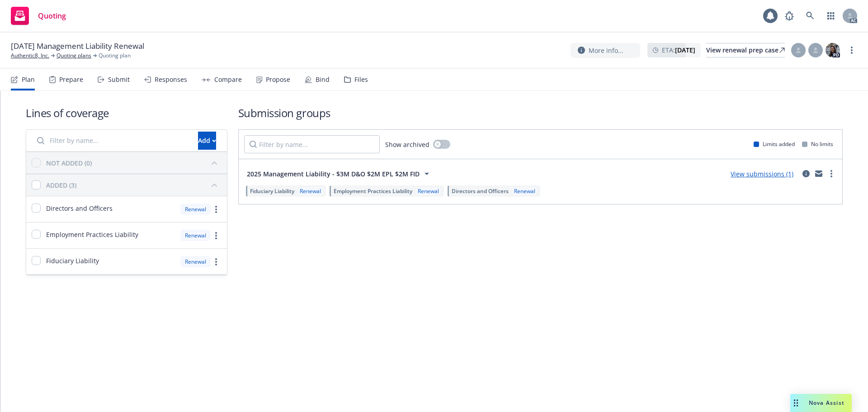  What do you see at coordinates (171, 79) in the screenshot?
I see `div: Responses` at bounding box center [171, 79].